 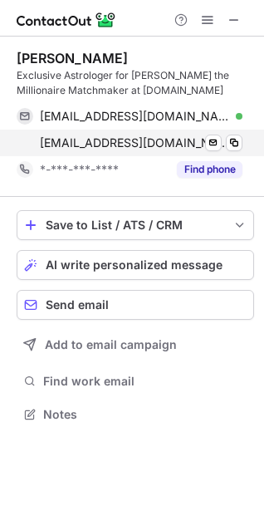 I want to click on button: Notes, so click(x=135, y=414).